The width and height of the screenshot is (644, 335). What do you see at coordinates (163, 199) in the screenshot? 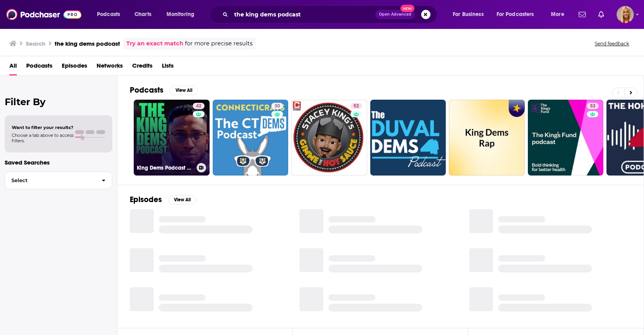
I see `a: EpisodesView All` at bounding box center [163, 199].